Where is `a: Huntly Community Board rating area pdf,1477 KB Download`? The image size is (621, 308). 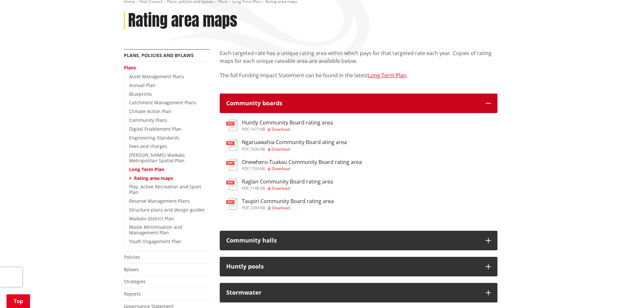 a: Huntly Community Board rating area pdf,1477 KB Download is located at coordinates (279, 126).